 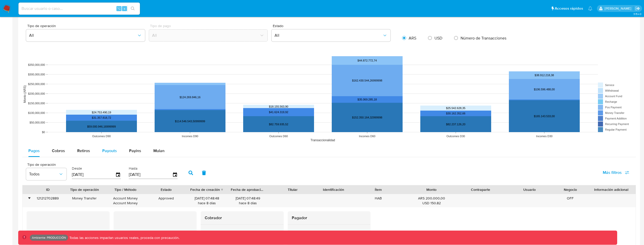 I want to click on span: s, so click(x=125, y=8).